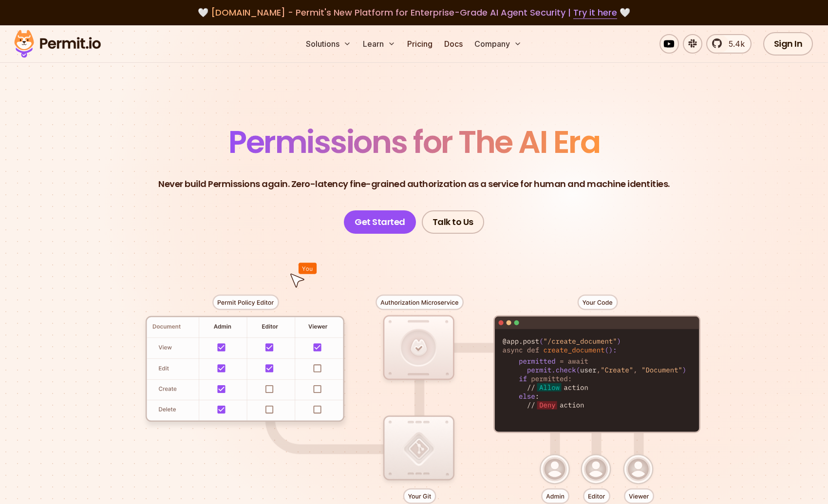  What do you see at coordinates (595, 12) in the screenshot?
I see `a: Try it here` at bounding box center [595, 12].